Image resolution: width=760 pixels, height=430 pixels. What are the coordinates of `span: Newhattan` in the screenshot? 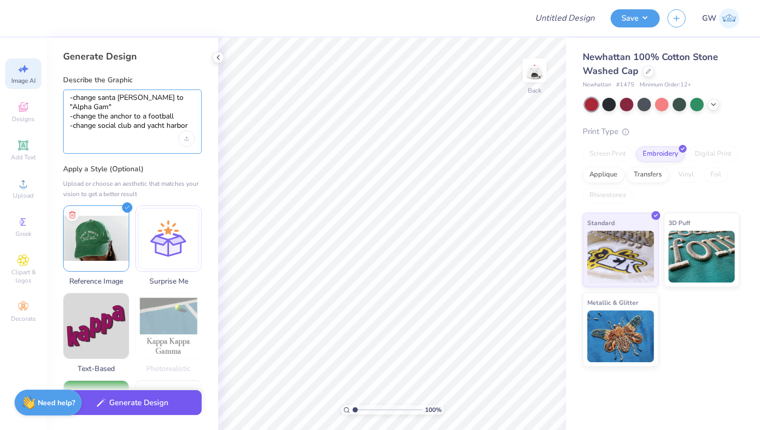 It's located at (597, 85).